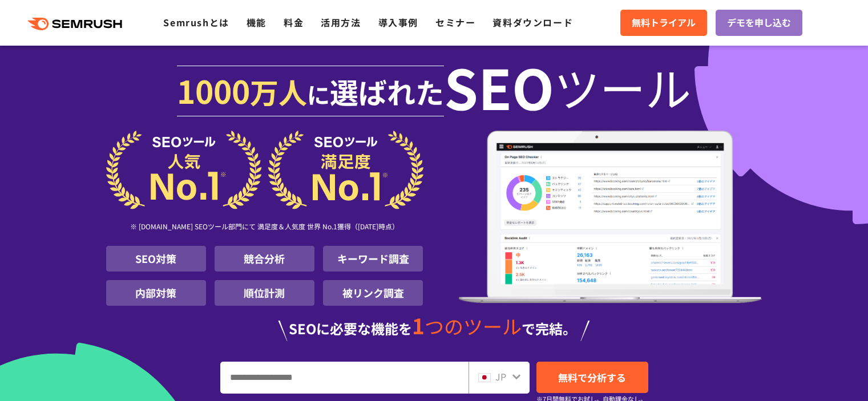 The height and width of the screenshot is (401, 868). Describe the element at coordinates (341, 22) in the screenshot. I see `a: 活用方法` at that location.